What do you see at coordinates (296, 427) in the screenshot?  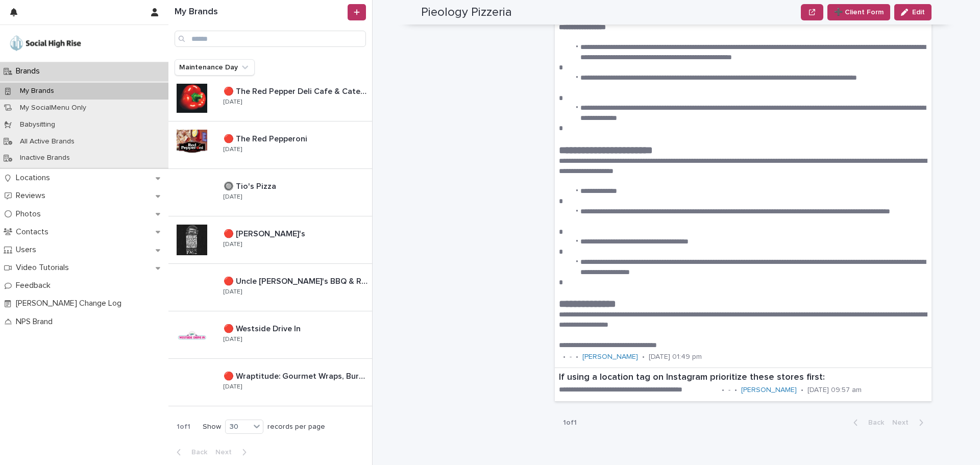 I see `p: records per page` at bounding box center [296, 427].